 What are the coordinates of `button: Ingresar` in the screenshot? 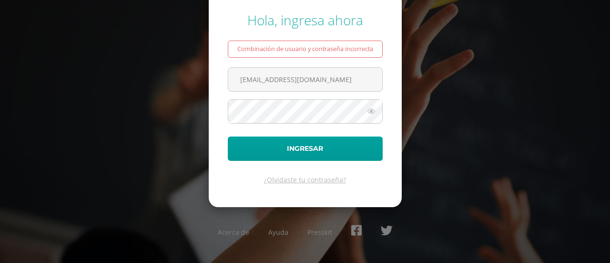 It's located at (305, 148).